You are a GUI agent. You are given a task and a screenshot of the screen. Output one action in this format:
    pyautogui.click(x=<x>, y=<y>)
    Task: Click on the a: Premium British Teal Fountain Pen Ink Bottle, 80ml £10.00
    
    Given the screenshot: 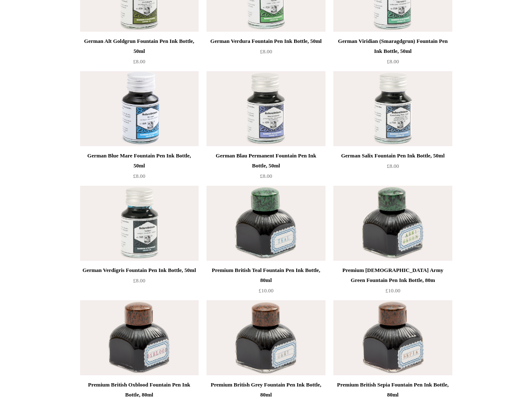 What is the action you would take?
    pyautogui.click(x=266, y=283)
    